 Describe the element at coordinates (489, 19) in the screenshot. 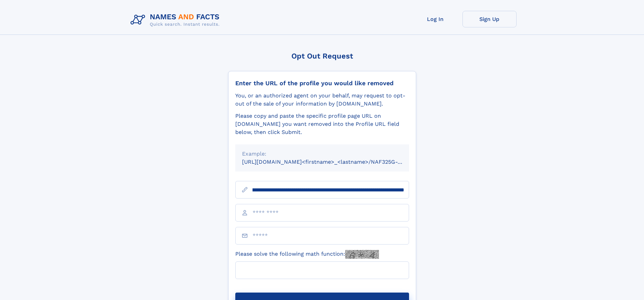

I see `a: Sign Up` at that location.